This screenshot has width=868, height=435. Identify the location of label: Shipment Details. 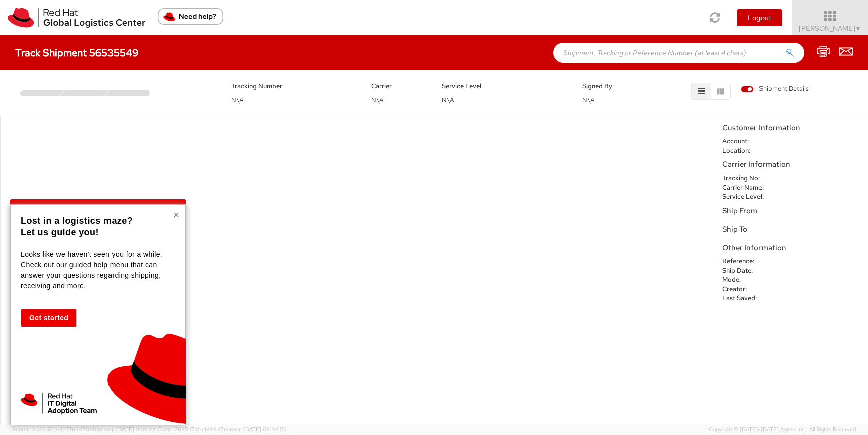
(774, 90).